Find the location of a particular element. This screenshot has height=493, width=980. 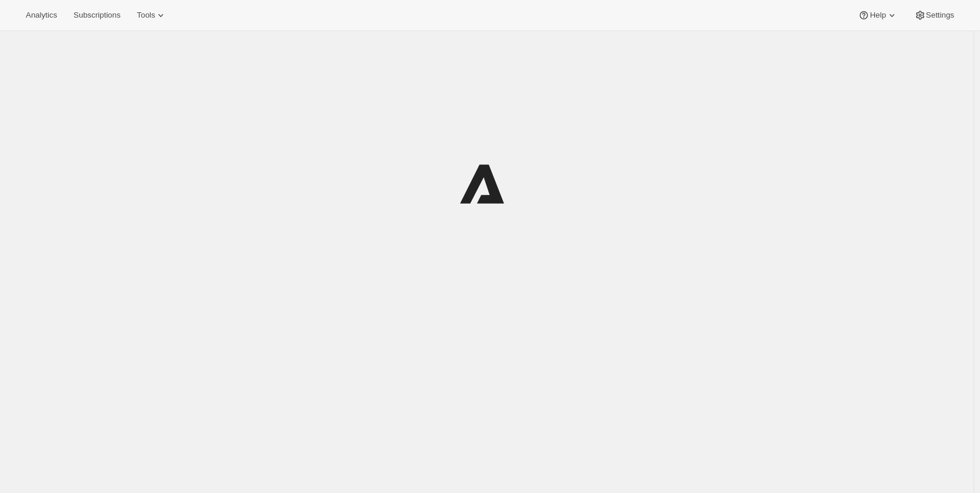

span: Help is located at coordinates (877, 15).